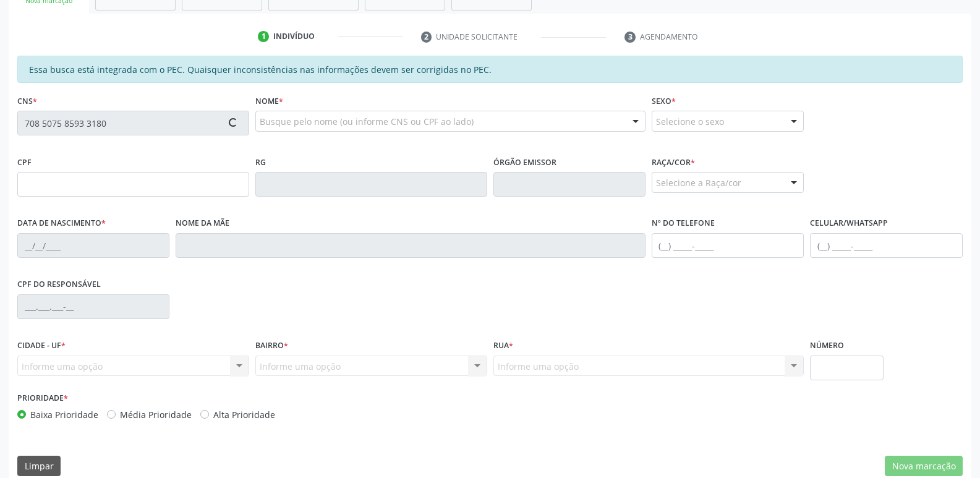  I want to click on label: Nº do Telefone, so click(683, 223).